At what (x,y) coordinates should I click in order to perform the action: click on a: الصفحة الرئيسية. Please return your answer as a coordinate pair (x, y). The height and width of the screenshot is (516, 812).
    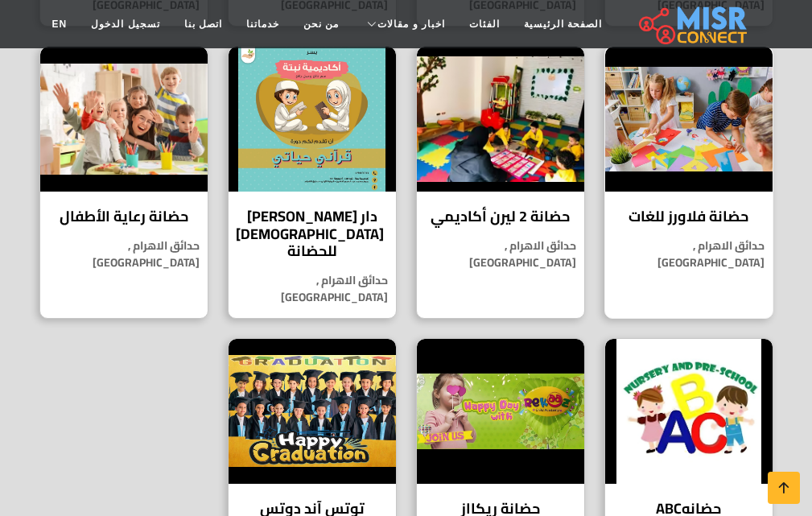
    Looking at the image, I should click on (563, 24).